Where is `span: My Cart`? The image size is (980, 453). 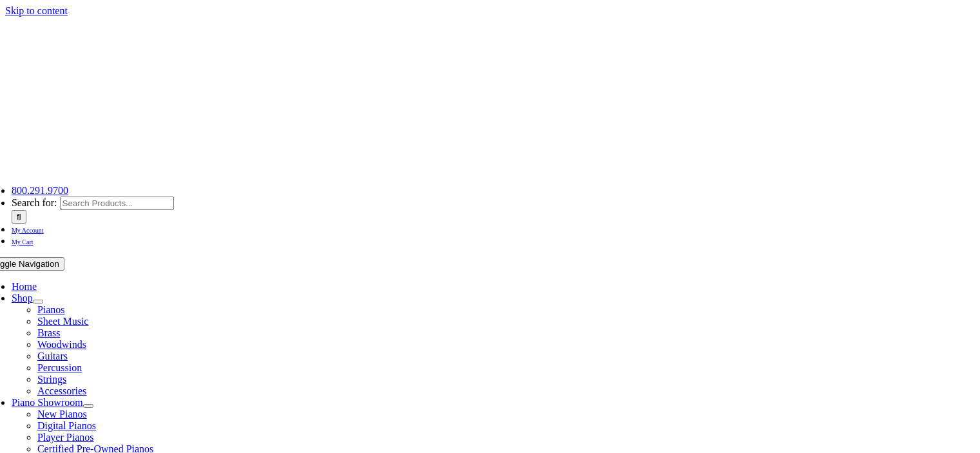 span: My Cart is located at coordinates (23, 242).